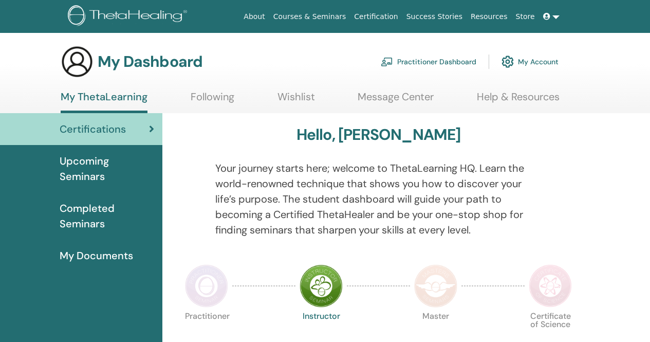 This screenshot has width=650, height=342. Describe the element at coordinates (375, 16) in the screenshot. I see `a: Certification` at that location.